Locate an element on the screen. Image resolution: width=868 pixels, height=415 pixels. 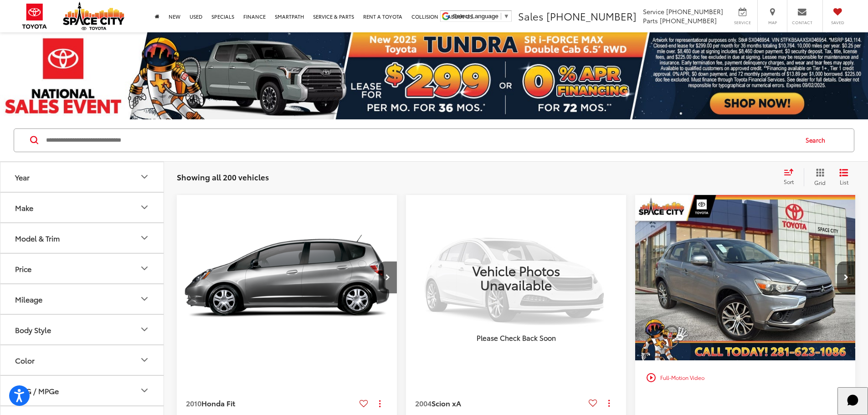
span: Scion xA is located at coordinates (446, 402).